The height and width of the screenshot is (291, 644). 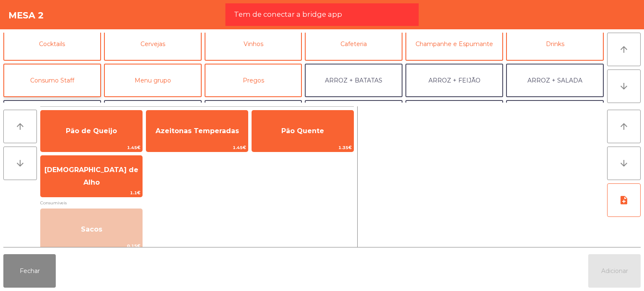 I want to click on span: Sacos, so click(x=91, y=229).